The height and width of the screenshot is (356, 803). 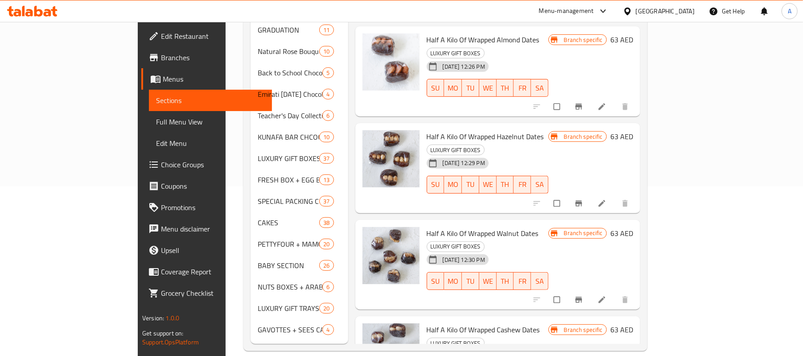 I want to click on div: NUTS BOXES + ARABIC COFEE6, so click(x=299, y=287).